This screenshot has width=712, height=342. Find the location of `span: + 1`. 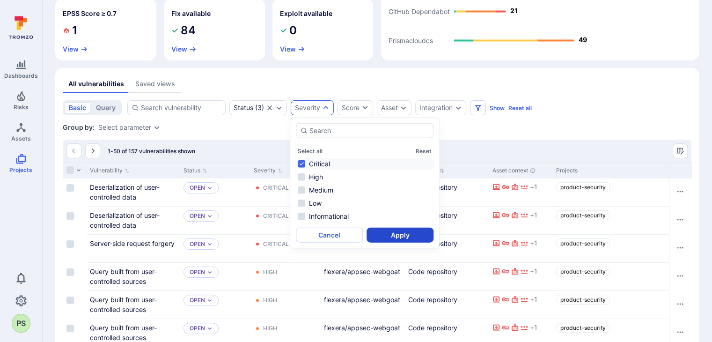

span: + 1 is located at coordinates (534, 299).